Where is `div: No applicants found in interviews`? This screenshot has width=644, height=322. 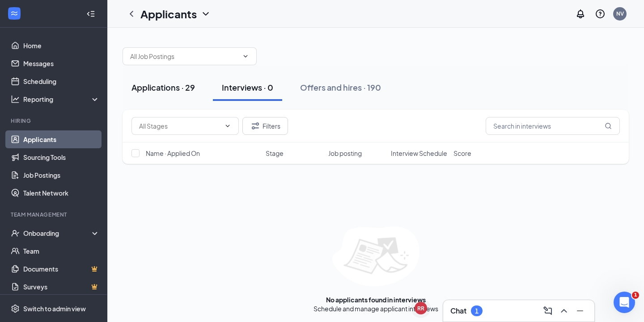 div: No applicants found in interviews is located at coordinates (376, 300).